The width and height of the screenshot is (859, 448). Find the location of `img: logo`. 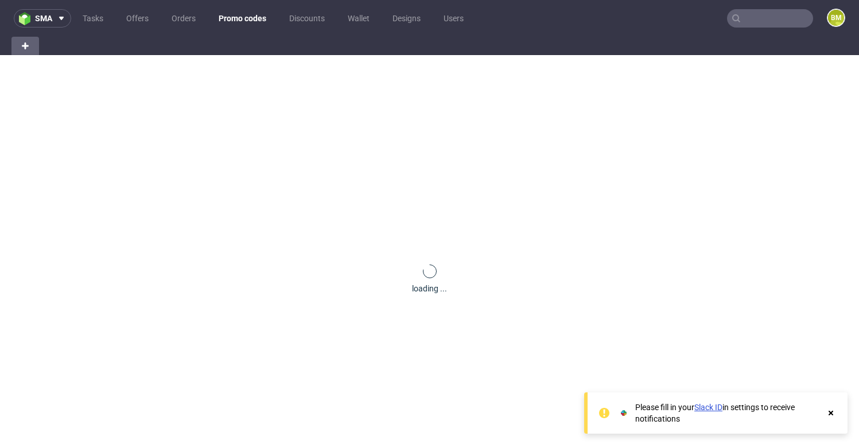

img: logo is located at coordinates (27, 18).